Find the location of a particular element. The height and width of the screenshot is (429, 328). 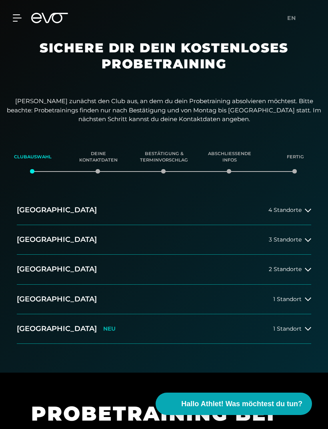

p: NEU is located at coordinates (109, 328).